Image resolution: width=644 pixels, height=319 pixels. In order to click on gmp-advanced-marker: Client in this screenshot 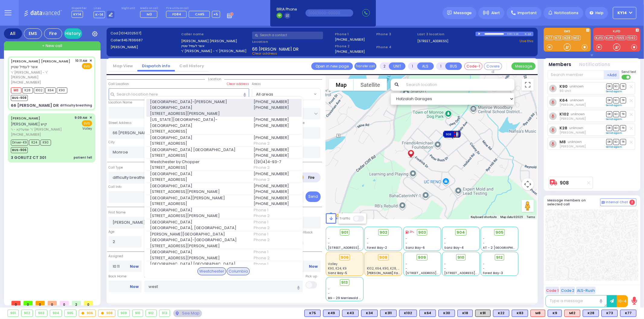, I will do `click(411, 152)`.